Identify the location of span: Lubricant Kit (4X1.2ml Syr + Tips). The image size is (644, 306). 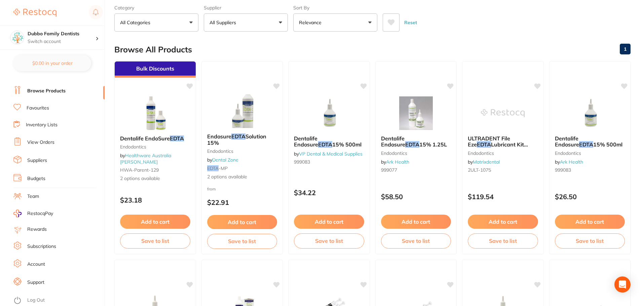
(498, 148).